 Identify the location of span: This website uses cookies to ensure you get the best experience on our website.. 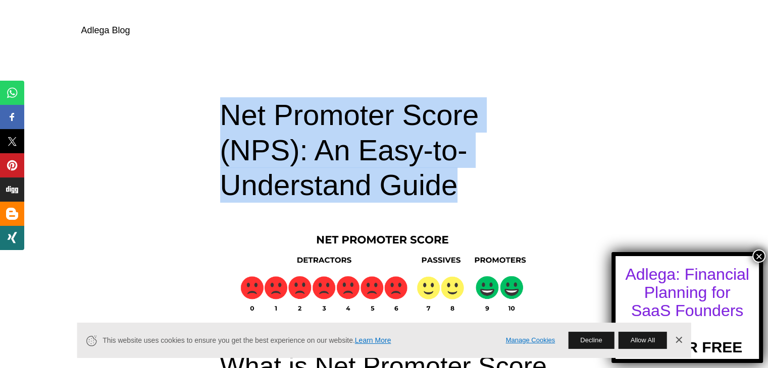
(297, 341).